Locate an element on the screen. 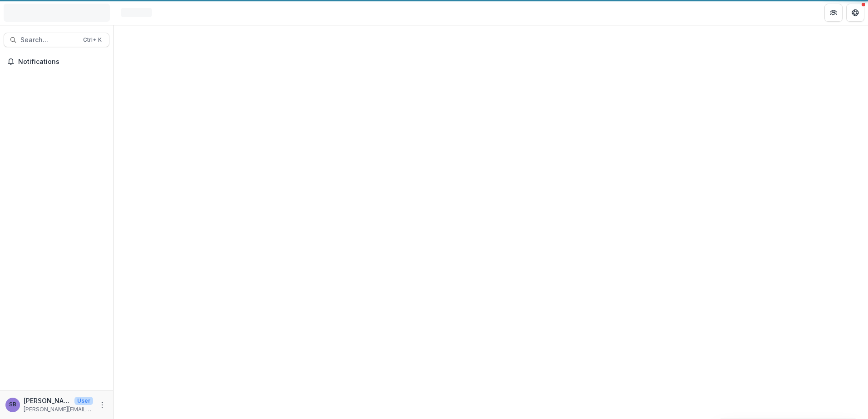  button: Search... is located at coordinates (56, 40).